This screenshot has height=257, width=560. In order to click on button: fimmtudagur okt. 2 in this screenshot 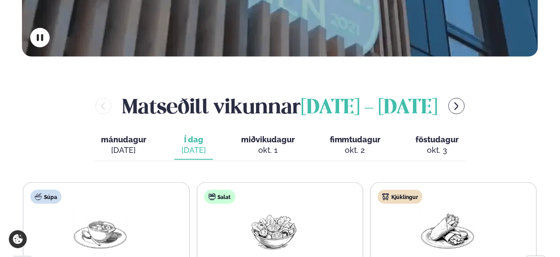, I will do `click(355, 145)`.